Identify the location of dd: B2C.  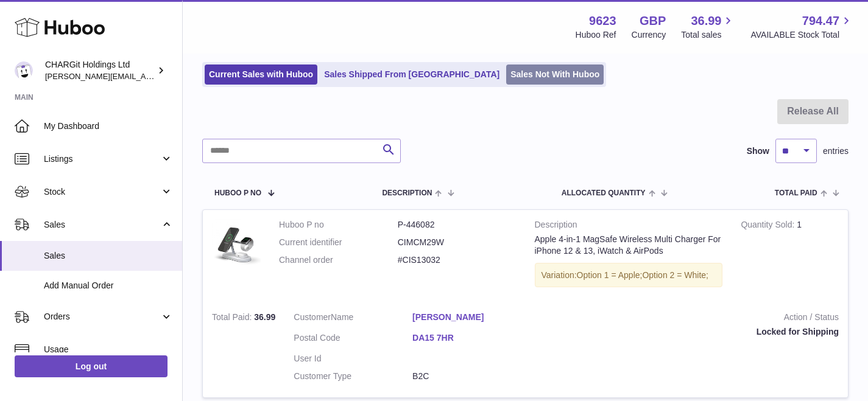
(471, 376).